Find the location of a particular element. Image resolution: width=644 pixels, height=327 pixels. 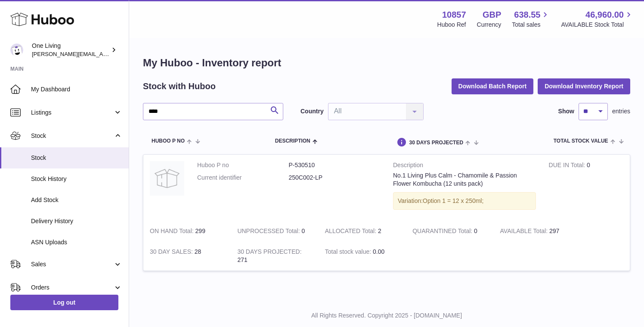

span: Huboo P no is located at coordinates (168, 140).